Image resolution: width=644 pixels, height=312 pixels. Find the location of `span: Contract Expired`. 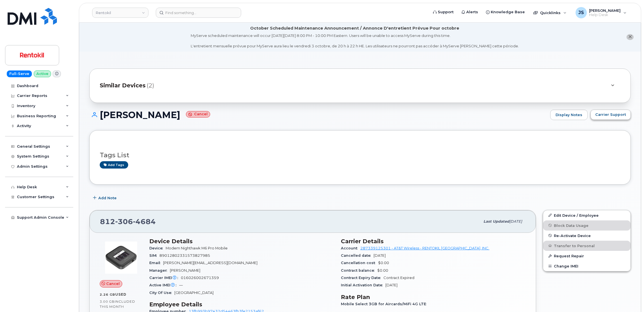

span: Contract Expired is located at coordinates (399, 277).